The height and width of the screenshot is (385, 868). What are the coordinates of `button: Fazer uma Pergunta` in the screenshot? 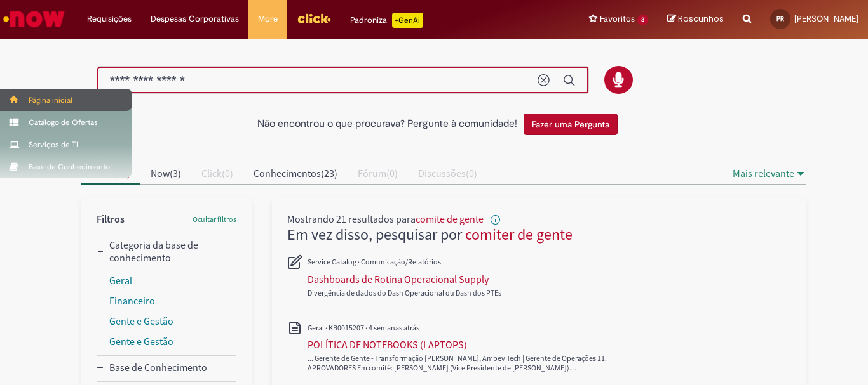 It's located at (571, 125).